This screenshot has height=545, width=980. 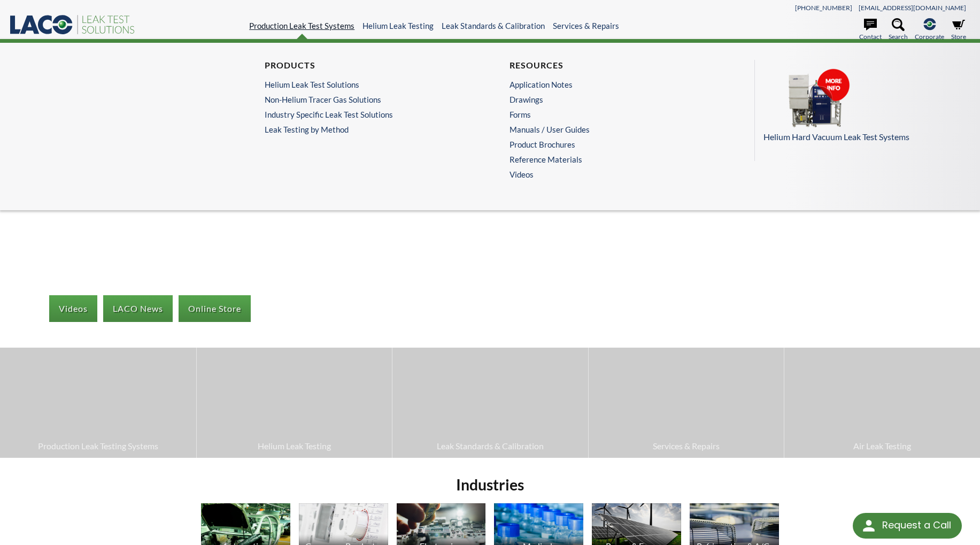 What do you see at coordinates (367, 129) in the screenshot?
I see `a: Leak Testing by Method` at bounding box center [367, 129].